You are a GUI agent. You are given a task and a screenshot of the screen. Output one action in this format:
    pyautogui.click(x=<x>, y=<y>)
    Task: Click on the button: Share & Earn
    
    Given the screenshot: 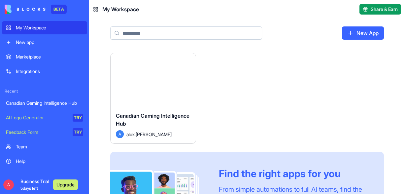 What is the action you would take?
    pyautogui.click(x=380, y=9)
    